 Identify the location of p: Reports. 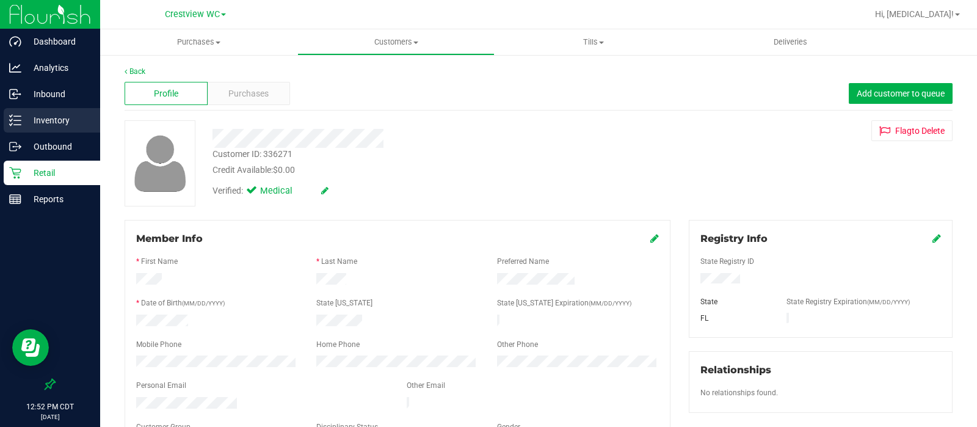
(58, 199).